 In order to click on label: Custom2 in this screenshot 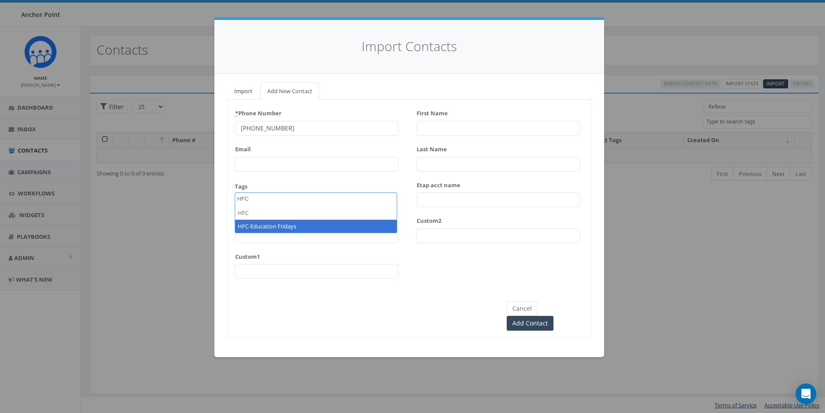, I will do `click(429, 219)`.